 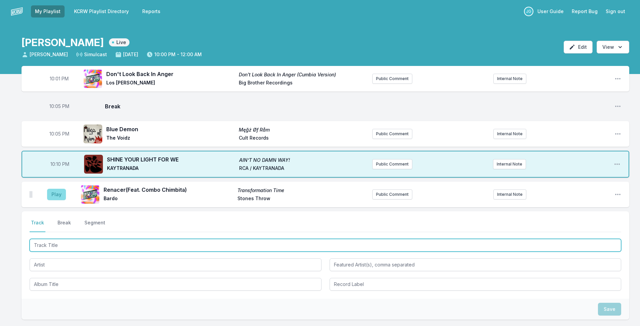 I want to click on span: Break, so click(x=357, y=106).